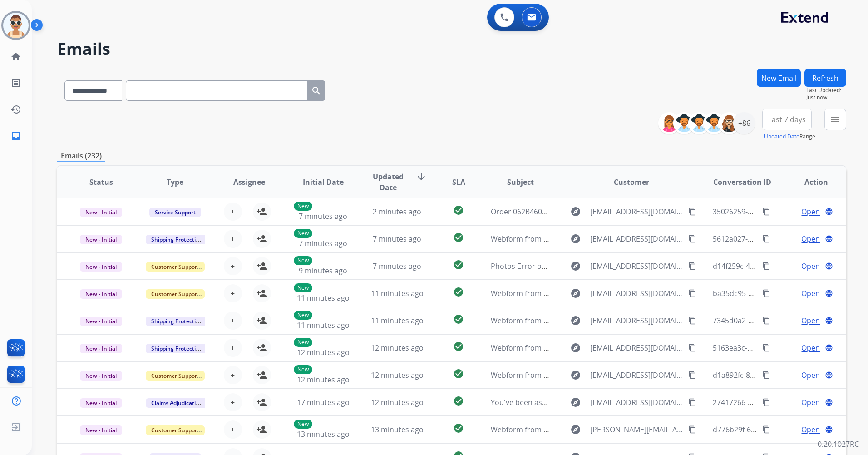  What do you see at coordinates (396, 211) in the screenshot?
I see `span: 2 minutes ago` at bounding box center [396, 211].